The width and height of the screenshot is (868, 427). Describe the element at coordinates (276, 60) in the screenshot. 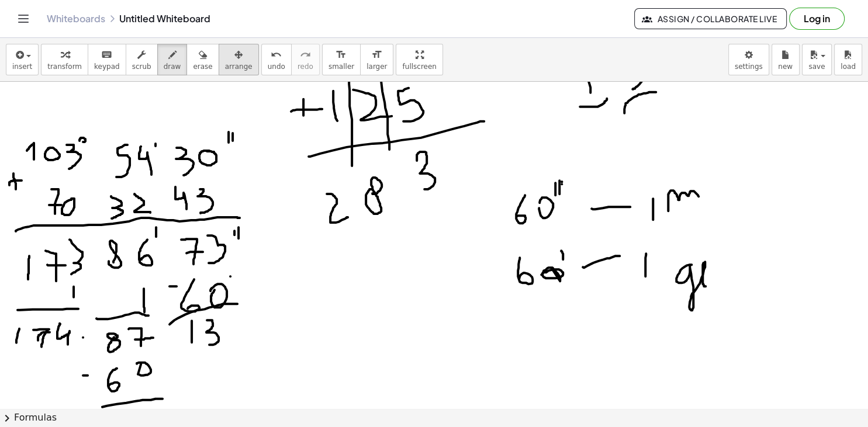

I see `button: undoundo` at that location.